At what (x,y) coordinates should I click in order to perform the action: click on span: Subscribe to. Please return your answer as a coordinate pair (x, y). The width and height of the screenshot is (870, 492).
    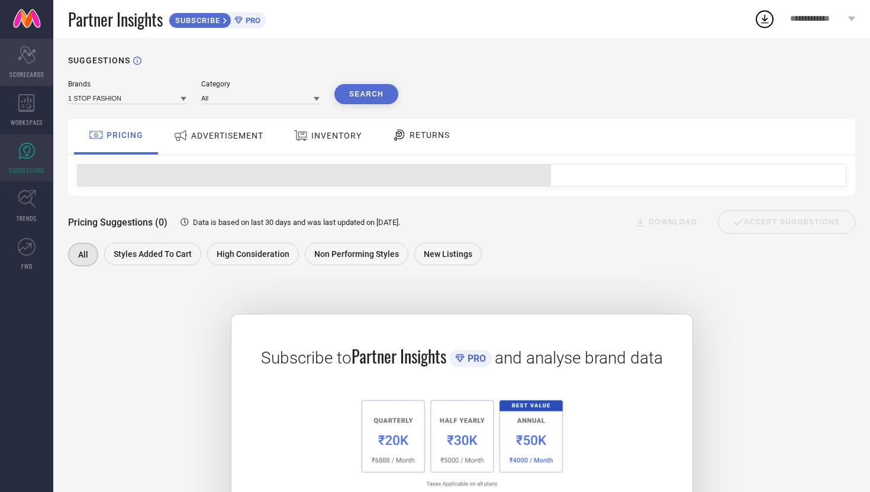
    Looking at the image, I should click on (306, 358).